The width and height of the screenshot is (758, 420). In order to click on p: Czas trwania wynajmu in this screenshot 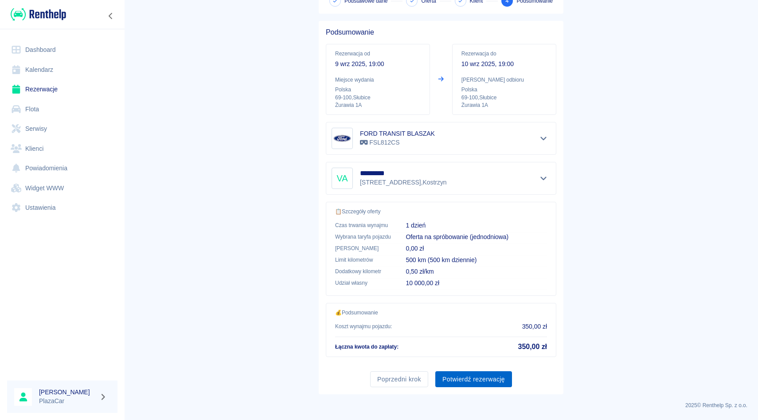, I will do `click(363, 225)`.